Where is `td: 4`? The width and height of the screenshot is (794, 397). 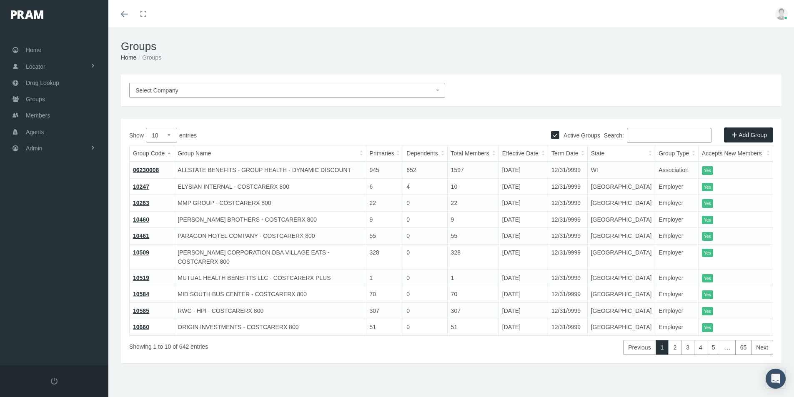 td: 4 is located at coordinates (425, 187).